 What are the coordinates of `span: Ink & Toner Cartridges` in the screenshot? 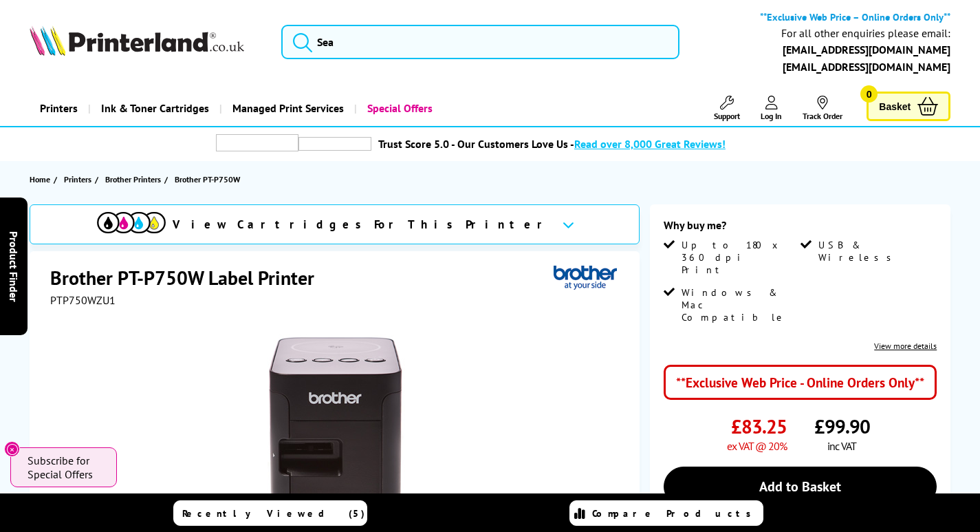 It's located at (155, 108).